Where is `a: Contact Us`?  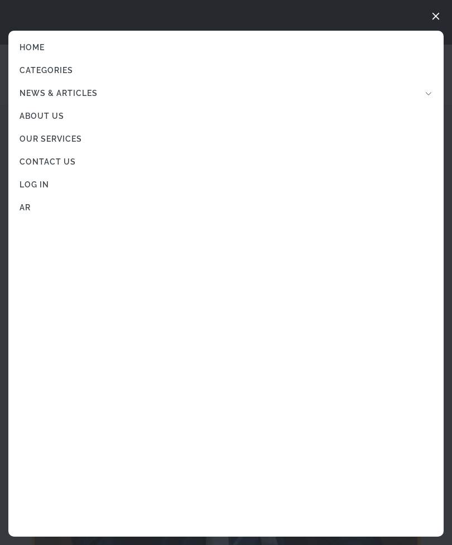 a: Contact Us is located at coordinates (226, 162).